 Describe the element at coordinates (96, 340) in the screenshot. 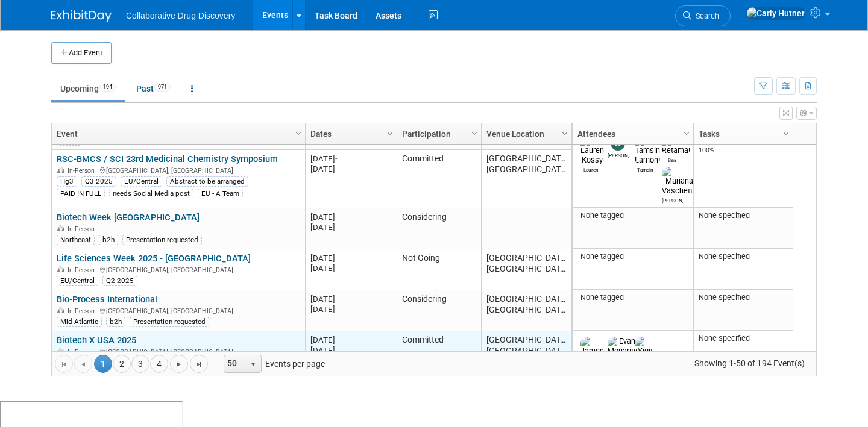

I see `a: Biotech X USA 2025` at that location.